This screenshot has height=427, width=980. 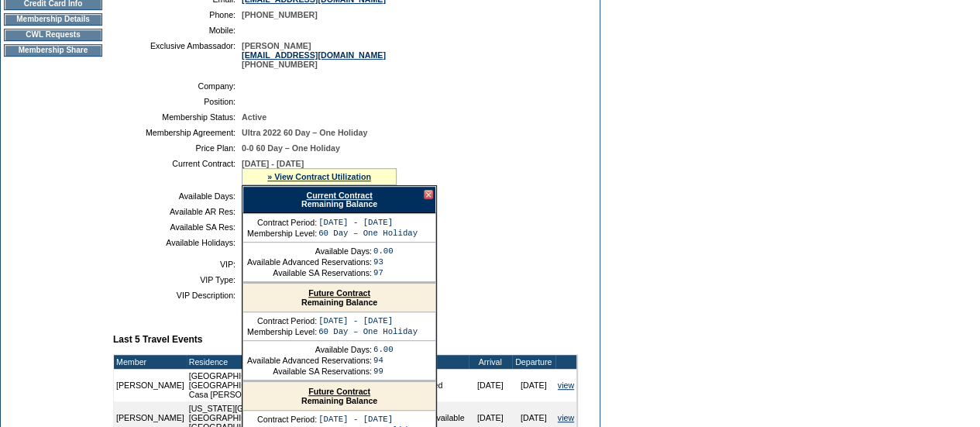 I want to click on td: Available Holidays:, so click(x=178, y=242).